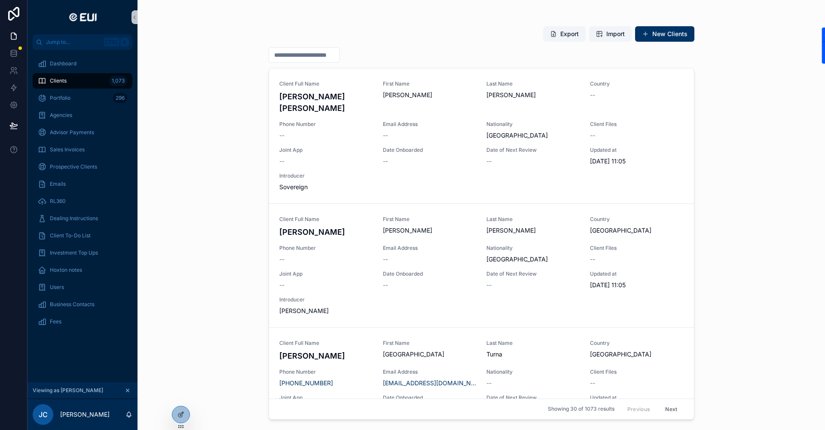 Image resolution: width=825 pixels, height=430 pixels. Describe the element at coordinates (60, 98) in the screenshot. I see `span: Portfolio` at that location.